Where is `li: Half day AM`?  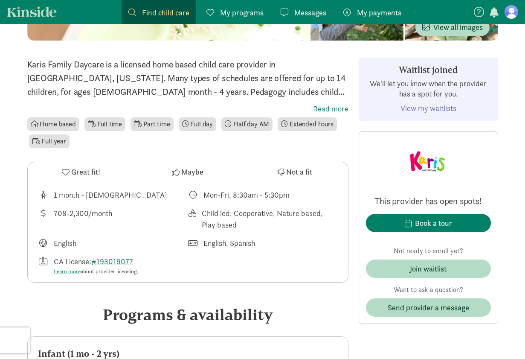 li: Half day AM is located at coordinates (247, 124).